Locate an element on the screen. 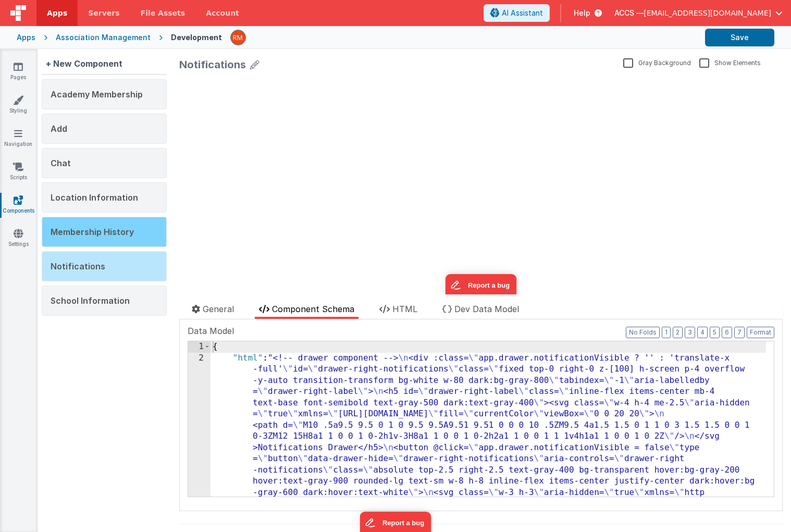  span: School Information is located at coordinates (90, 301).